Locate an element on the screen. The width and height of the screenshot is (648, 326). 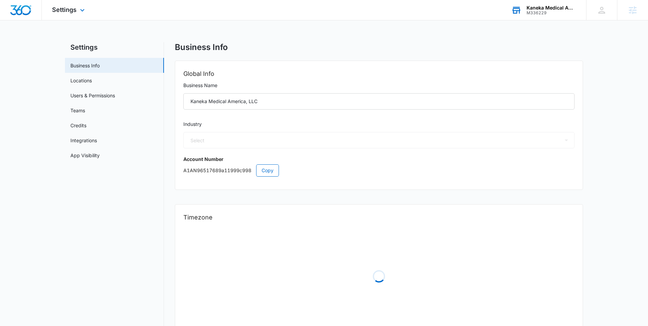
div: account id is located at coordinates (552, 13).